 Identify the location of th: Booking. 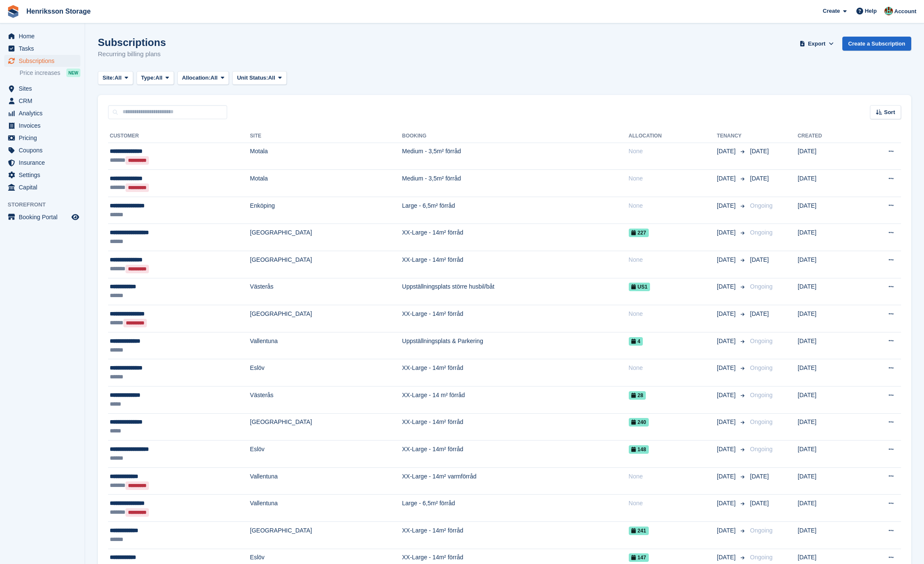
(515, 137).